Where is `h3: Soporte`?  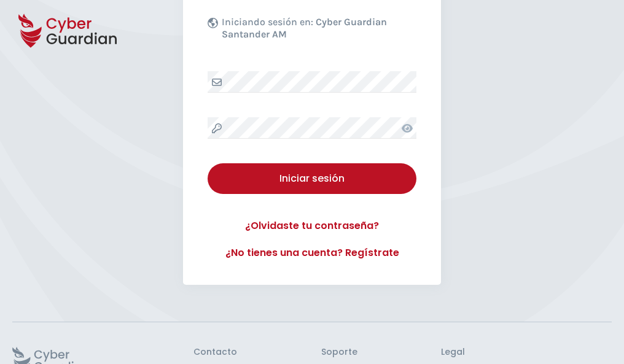 h3: Soporte is located at coordinates (339, 352).